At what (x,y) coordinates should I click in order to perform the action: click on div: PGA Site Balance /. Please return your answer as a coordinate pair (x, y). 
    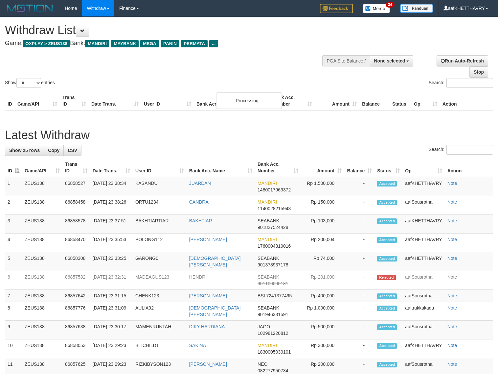
    Looking at the image, I should click on (346, 61).